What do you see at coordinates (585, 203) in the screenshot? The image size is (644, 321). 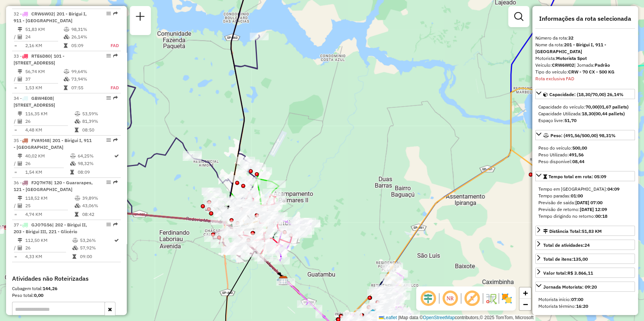 I see `div: Tempo total em rota: 05:09` at bounding box center [585, 203].